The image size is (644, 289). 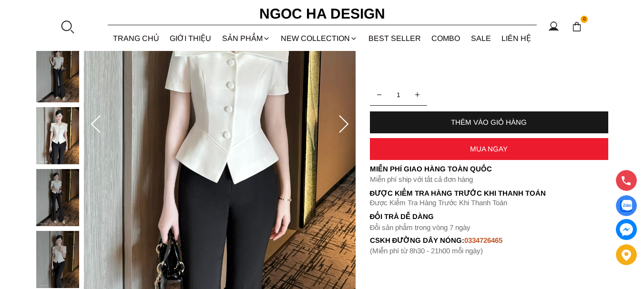 I want to click on img: Fiona Top_ Áo Vest Cách Điệu Cổ Ngang Vạt Chéo Tay Cộc Màu Trắng A936_mini_5, so click(x=58, y=259).